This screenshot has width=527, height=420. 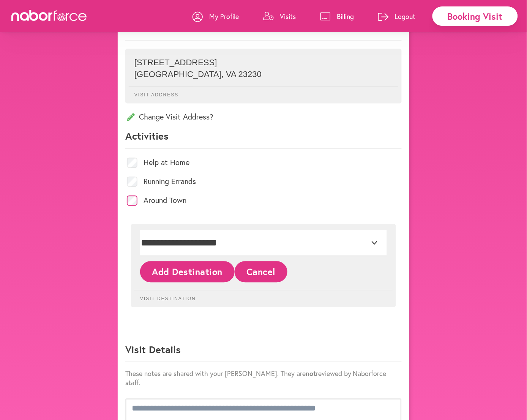 I want to click on label: Help at Home, so click(x=167, y=163).